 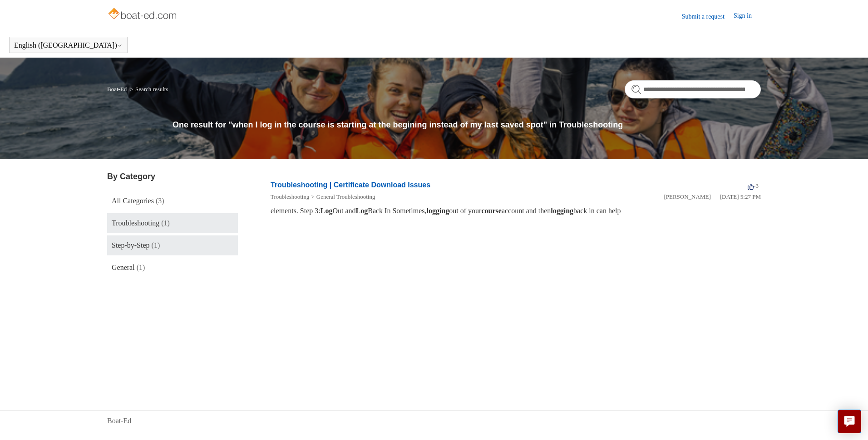 I want to click on h1: One result for "when I log in the course is starting at the begining instead of my last saved spo..., so click(x=466, y=125).